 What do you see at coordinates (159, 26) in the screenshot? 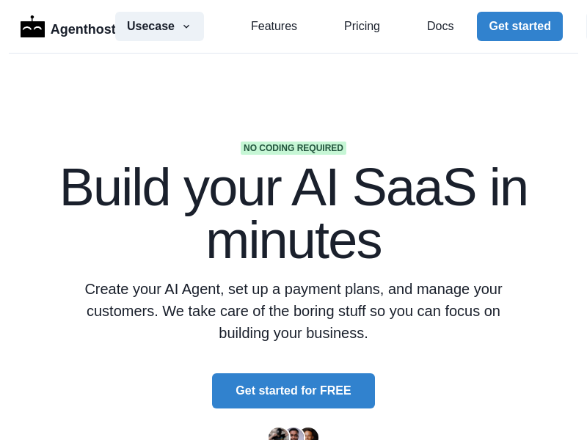
I see `button: Usecase` at bounding box center [159, 26].